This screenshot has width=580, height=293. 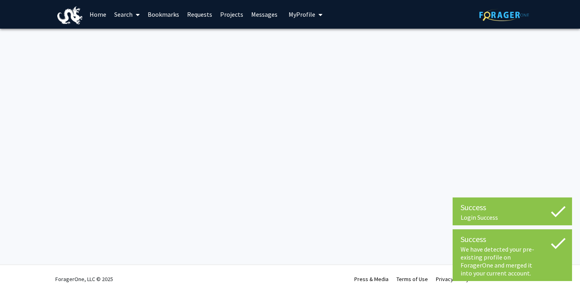 I want to click on div: ForagerOne, LLC © 2025, so click(x=84, y=279).